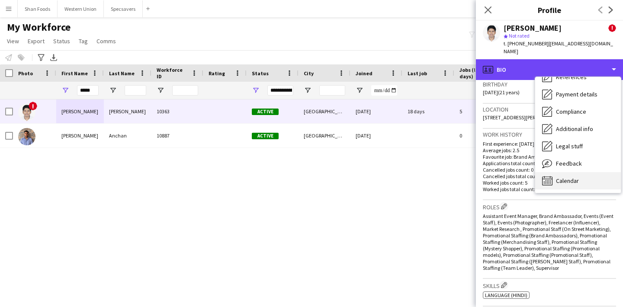 The height and width of the screenshot is (307, 623). Describe the element at coordinates (578, 164) in the screenshot. I see `div: Feedback` at that location.